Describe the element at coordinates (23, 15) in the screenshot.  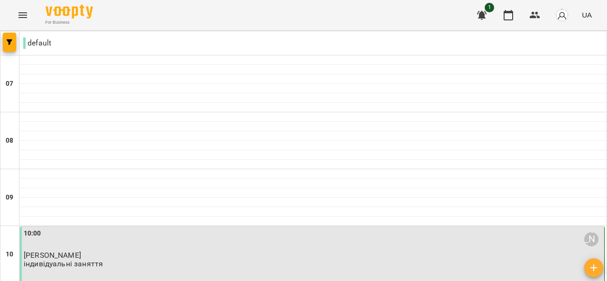
I see `button: Menu` at that location.